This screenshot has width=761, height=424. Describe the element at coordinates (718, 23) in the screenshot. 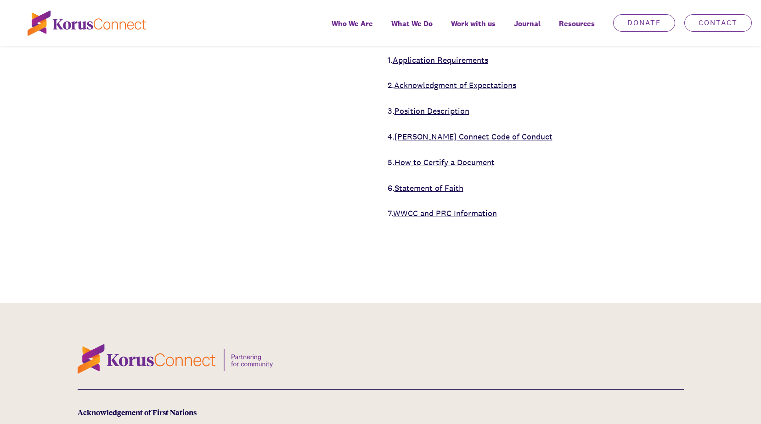

I see `a: Contact` at that location.